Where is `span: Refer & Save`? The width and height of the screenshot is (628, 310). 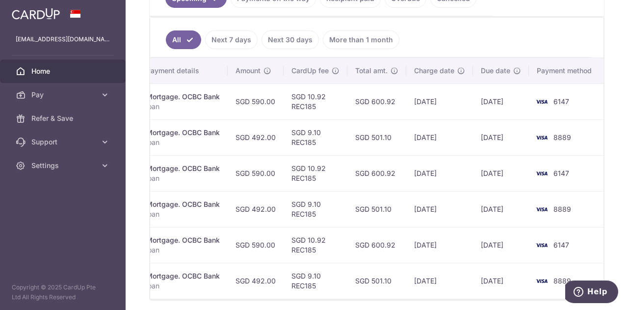 span: Refer & Save is located at coordinates (64, 118).